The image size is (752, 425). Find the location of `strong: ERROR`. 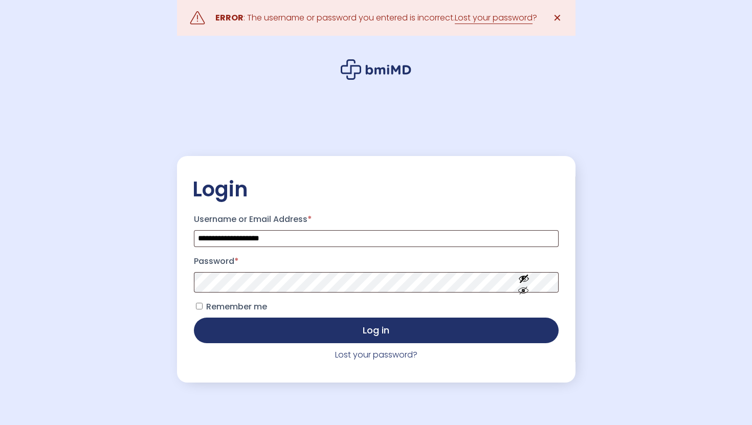

strong: ERROR is located at coordinates (229, 17).